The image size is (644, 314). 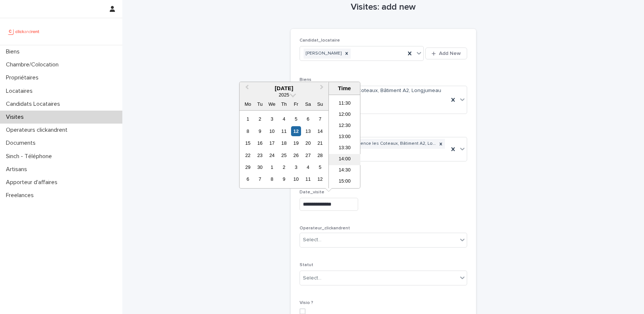 What do you see at coordinates (271, 155) in the screenshot?
I see `div: Choose Wednesday, 24 September 2025` at bounding box center [271, 155].